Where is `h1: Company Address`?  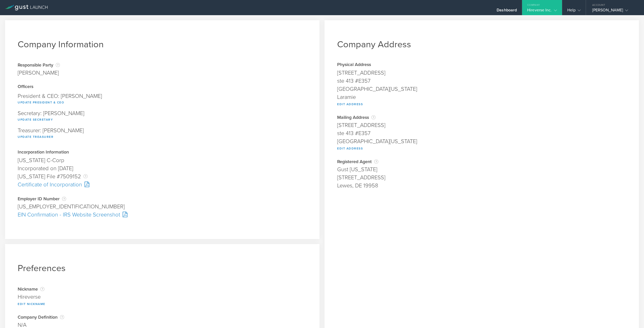 h1: Company Address is located at coordinates (482, 44).